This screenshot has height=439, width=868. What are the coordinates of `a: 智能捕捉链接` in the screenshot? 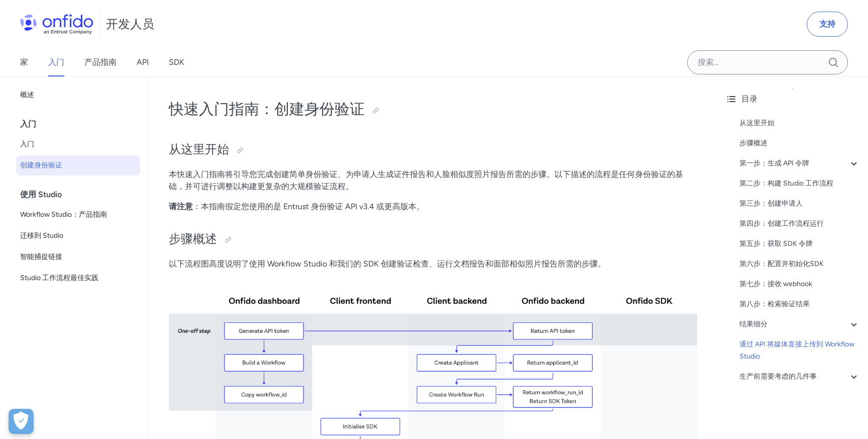 It's located at (78, 257).